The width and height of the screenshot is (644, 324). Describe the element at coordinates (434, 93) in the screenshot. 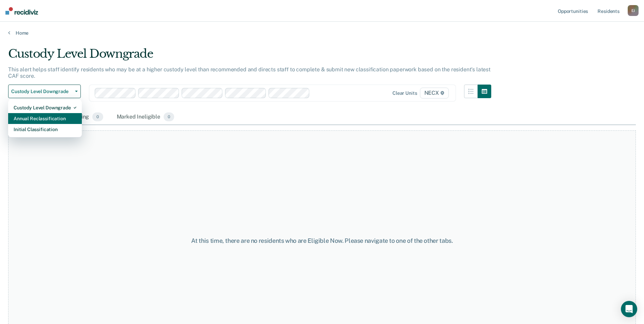

I see `span: NECX` at that location.